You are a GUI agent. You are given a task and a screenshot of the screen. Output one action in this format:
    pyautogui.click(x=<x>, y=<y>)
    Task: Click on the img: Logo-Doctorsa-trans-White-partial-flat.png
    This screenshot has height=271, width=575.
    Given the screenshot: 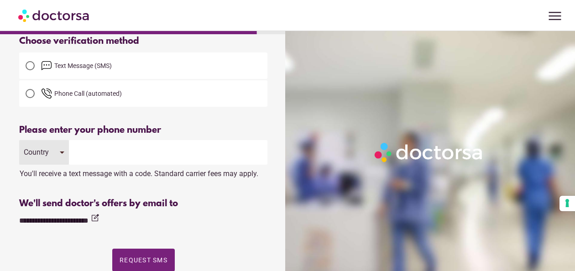 What is the action you would take?
    pyautogui.click(x=429, y=152)
    